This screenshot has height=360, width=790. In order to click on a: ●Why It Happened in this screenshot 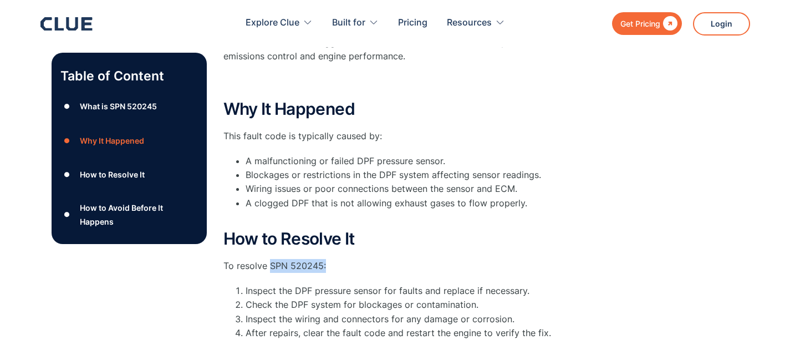, I will do `click(129, 141)`.